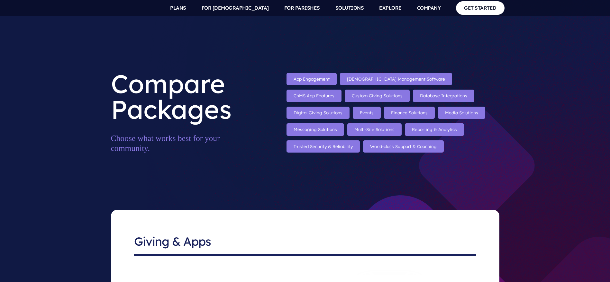 The height and width of the screenshot is (282, 610). What do you see at coordinates (314, 96) in the screenshot?
I see `a: ChMS App Features` at bounding box center [314, 96].